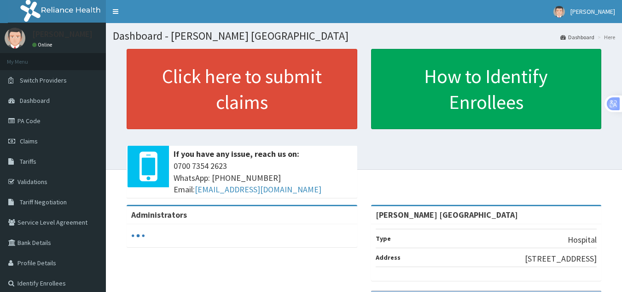  I want to click on b: Address, so click(388, 257).